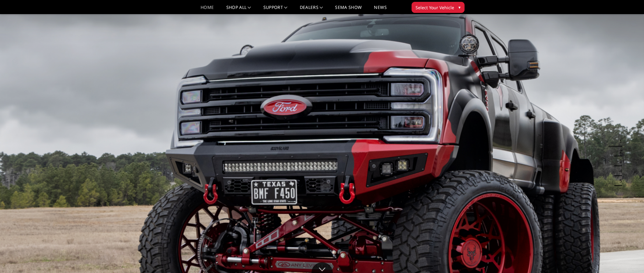  What do you see at coordinates (276, 9) in the screenshot?
I see `a: Support` at bounding box center [276, 9].